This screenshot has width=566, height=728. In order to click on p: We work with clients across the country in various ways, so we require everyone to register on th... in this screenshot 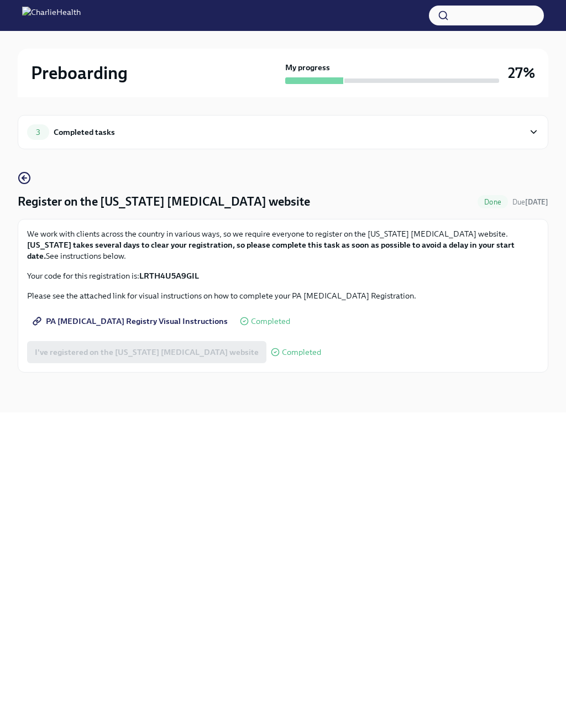, I will do `click(283, 245)`.